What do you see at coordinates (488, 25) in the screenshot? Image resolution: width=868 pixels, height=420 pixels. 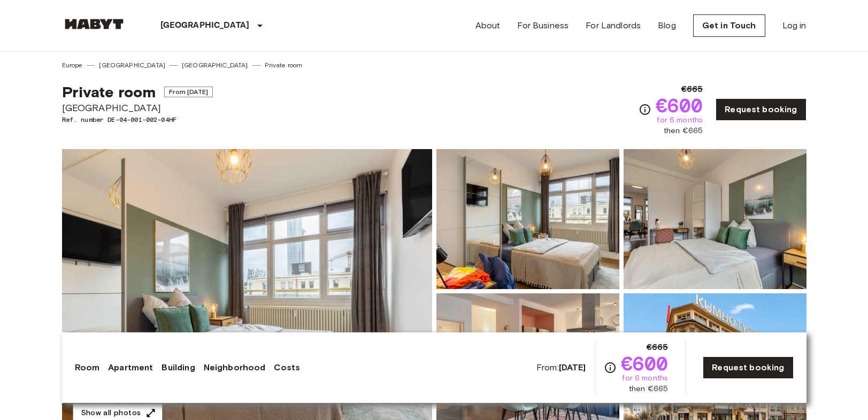 I see `a: About` at bounding box center [488, 25].